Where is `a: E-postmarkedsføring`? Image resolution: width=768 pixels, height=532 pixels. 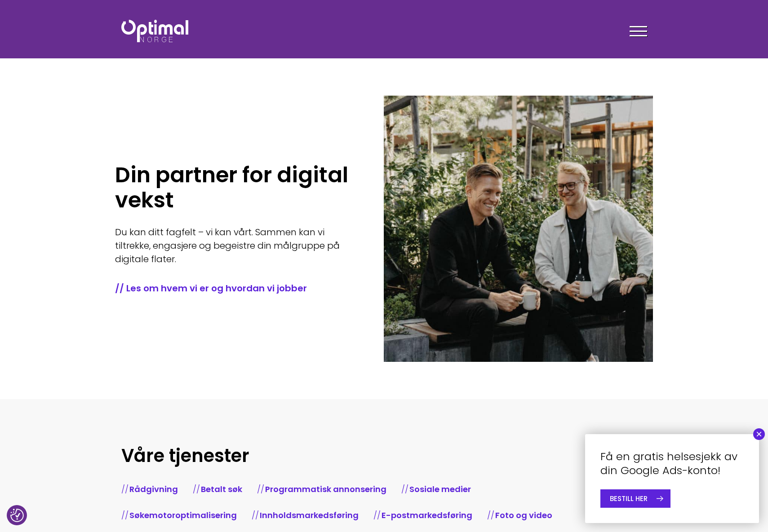 a: E-postmarkedsføring is located at coordinates (427, 515).